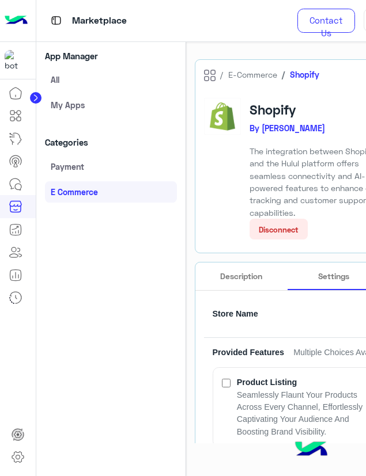  Describe the element at coordinates (304, 74) in the screenshot. I see `p: Shopify` at that location.